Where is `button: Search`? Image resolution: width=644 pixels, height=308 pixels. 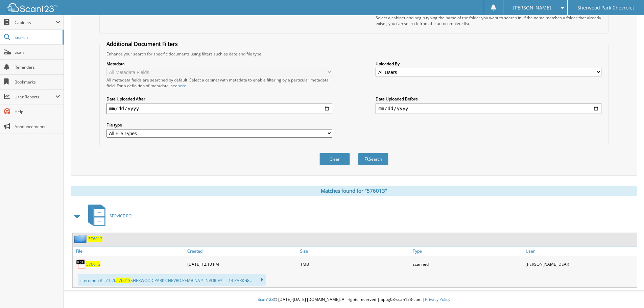
button: Search is located at coordinates (373, 159).